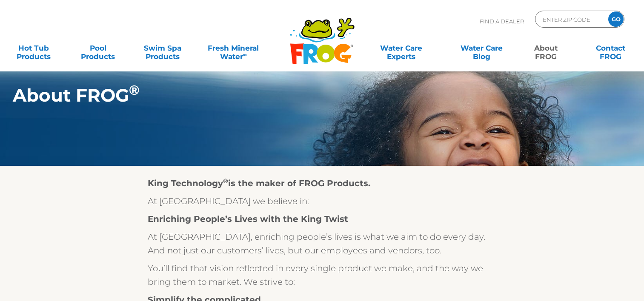  Describe the element at coordinates (610, 48) in the screenshot. I see `a: ContactFROG` at that location.